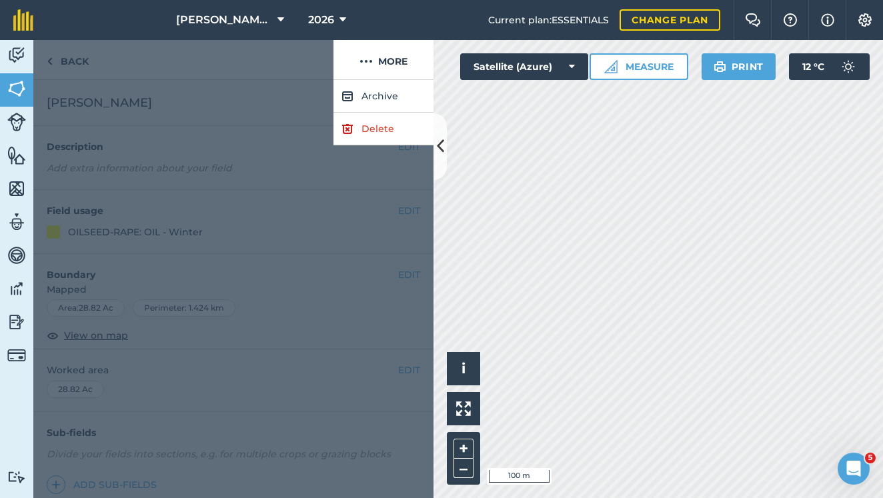 The height and width of the screenshot is (498, 883). Describe the element at coordinates (865, 20) in the screenshot. I see `img: A cog icon` at that location.